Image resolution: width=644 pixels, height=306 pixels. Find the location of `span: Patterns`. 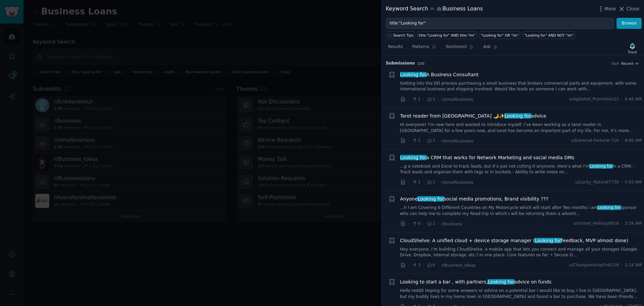

span: Patterns is located at coordinates (420, 47).